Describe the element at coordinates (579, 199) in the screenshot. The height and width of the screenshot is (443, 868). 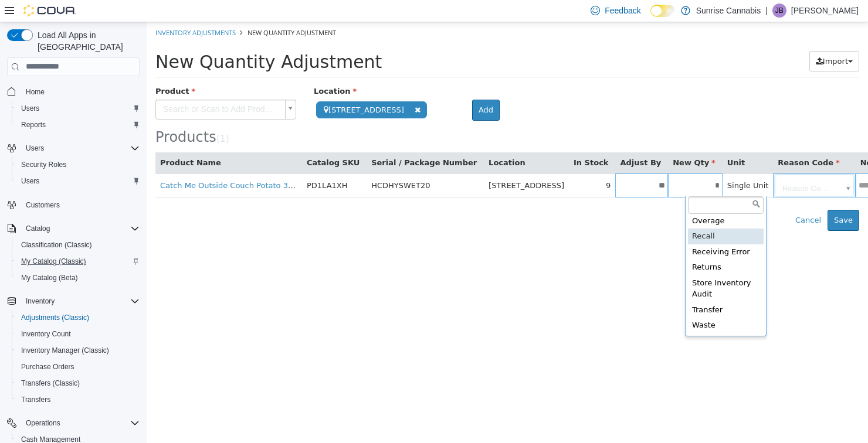
I see `div: Overage` at that location.